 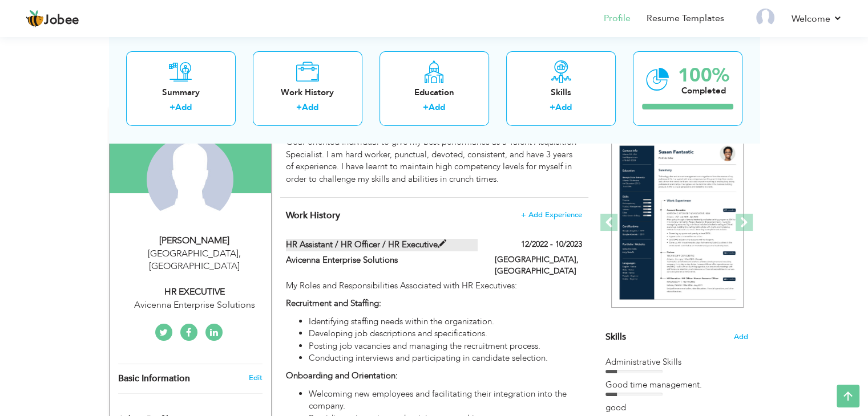 What do you see at coordinates (154, 379) in the screenshot?
I see `span: Basic Information` at bounding box center [154, 379].